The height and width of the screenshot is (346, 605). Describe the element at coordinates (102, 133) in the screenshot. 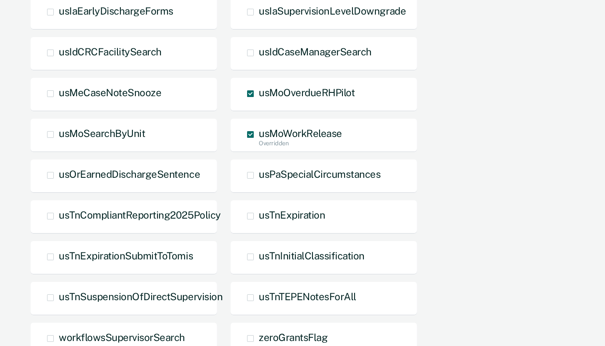

I see `span: usMoSearchByUnit` at that location.